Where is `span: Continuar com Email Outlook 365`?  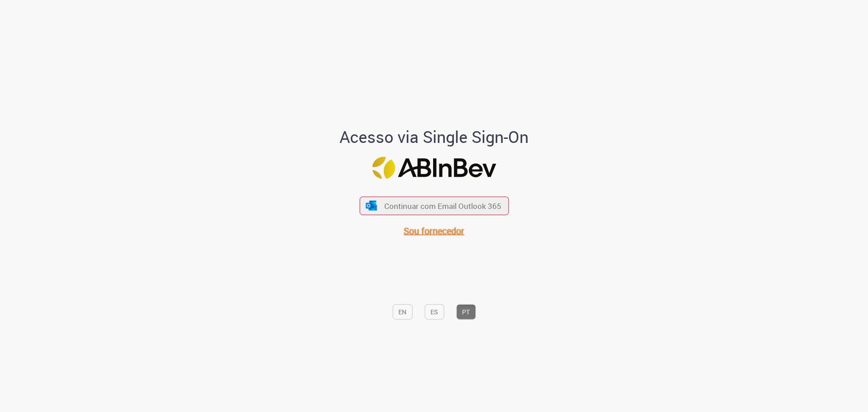
span: Continuar com Email Outlook 365 is located at coordinates (442, 206).